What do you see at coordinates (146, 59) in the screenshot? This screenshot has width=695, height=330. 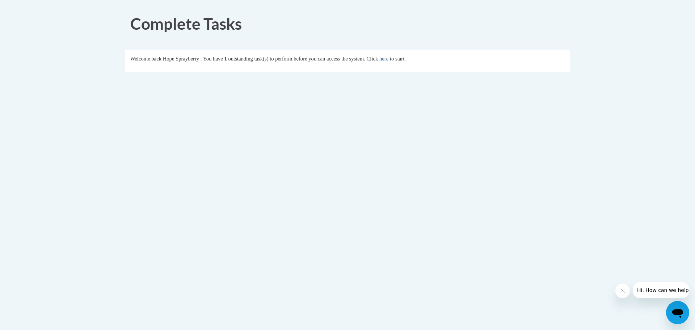 I see `span: Welcome back` at bounding box center [146, 59].